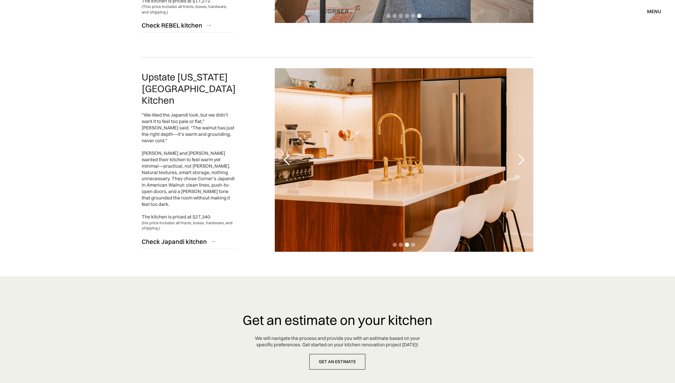 The image size is (675, 383). What do you see at coordinates (337, 320) in the screenshot?
I see `h3: Get an estimate on your kitchen` at bounding box center [337, 320].